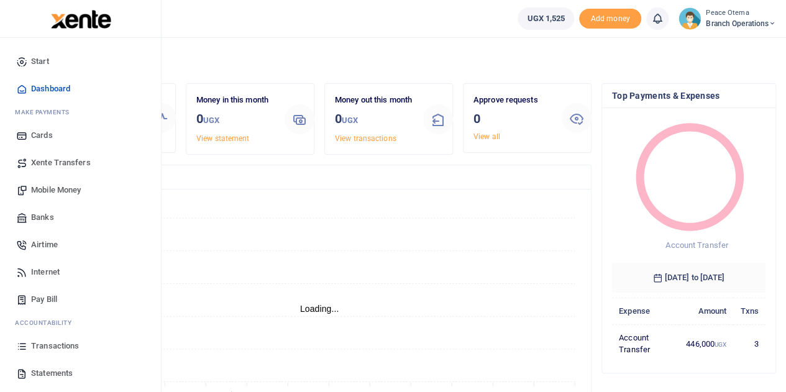  I want to click on span: ake Payments, so click(45, 112).